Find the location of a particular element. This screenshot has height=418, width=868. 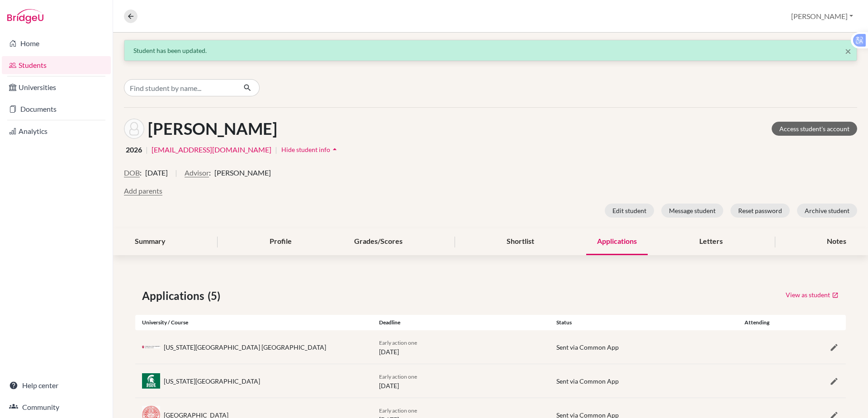

div: Letters is located at coordinates (711, 242).